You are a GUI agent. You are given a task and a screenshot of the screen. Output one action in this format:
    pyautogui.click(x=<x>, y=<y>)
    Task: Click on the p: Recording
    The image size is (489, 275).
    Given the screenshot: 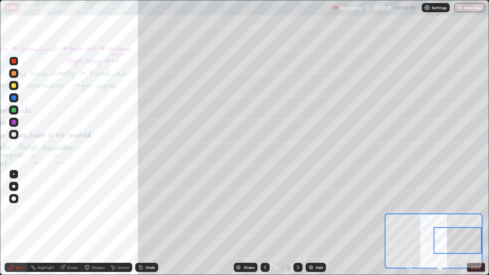 What is the action you would take?
    pyautogui.click(x=350, y=8)
    